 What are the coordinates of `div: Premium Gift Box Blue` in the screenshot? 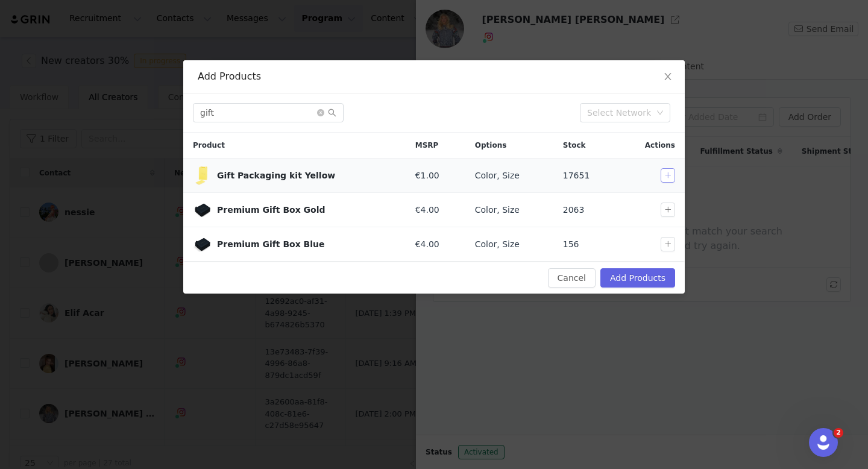 It's located at (306, 244).